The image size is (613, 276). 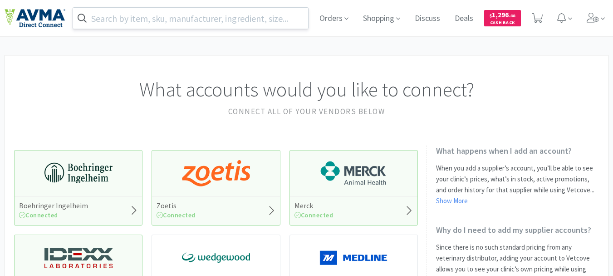 What do you see at coordinates (306, 111) in the screenshot?
I see `h2: Connect all of your vendors below` at bounding box center [306, 111].